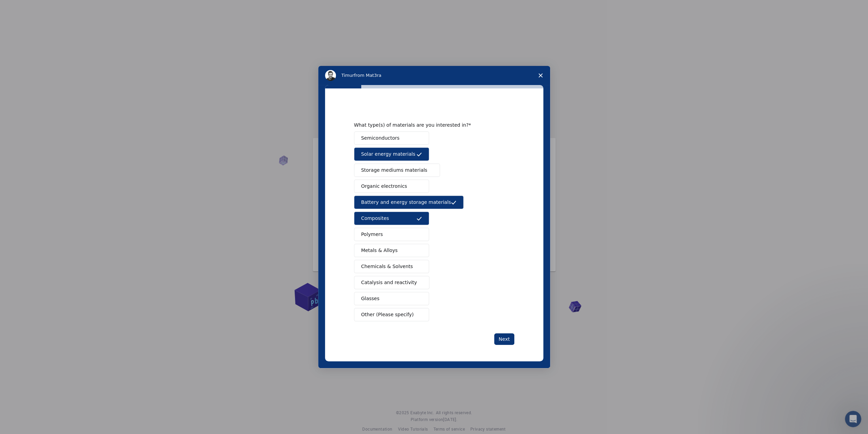 Image resolution: width=868 pixels, height=434 pixels. What do you see at coordinates (394, 170) in the screenshot?
I see `span: Storage mediums materials` at bounding box center [394, 170].